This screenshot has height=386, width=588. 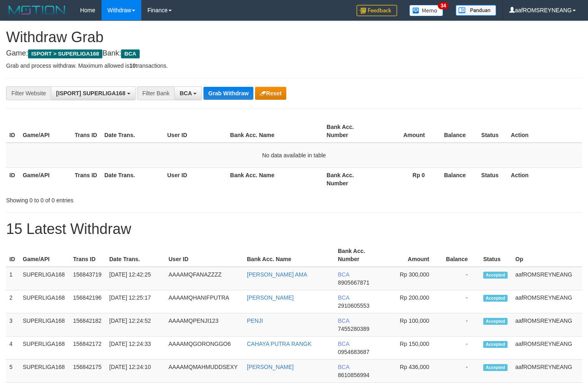 I want to click on td: 4, so click(x=12, y=348).